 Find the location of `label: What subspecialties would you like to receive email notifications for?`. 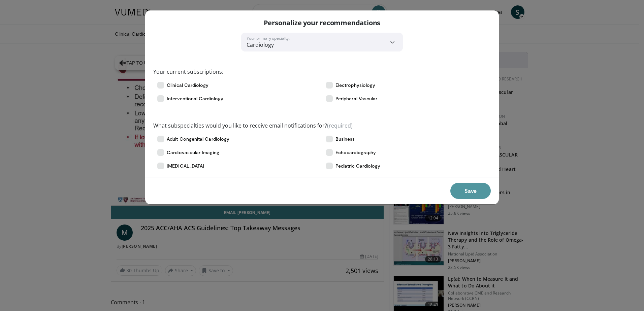

label: What subspecialties would you like to receive email notifications for? is located at coordinates (253, 126).